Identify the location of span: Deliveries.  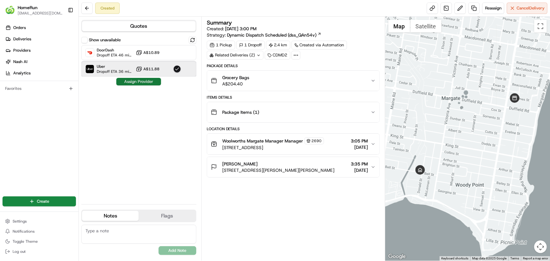
(22, 39).